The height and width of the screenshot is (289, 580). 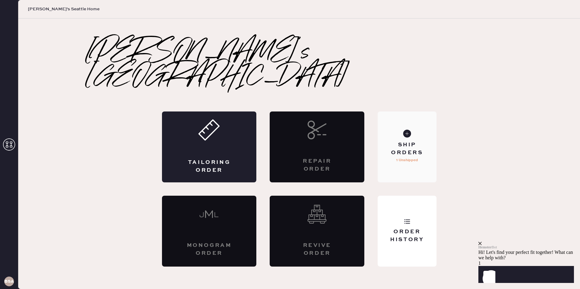 I want to click on div: Repair Order, so click(x=317, y=165).